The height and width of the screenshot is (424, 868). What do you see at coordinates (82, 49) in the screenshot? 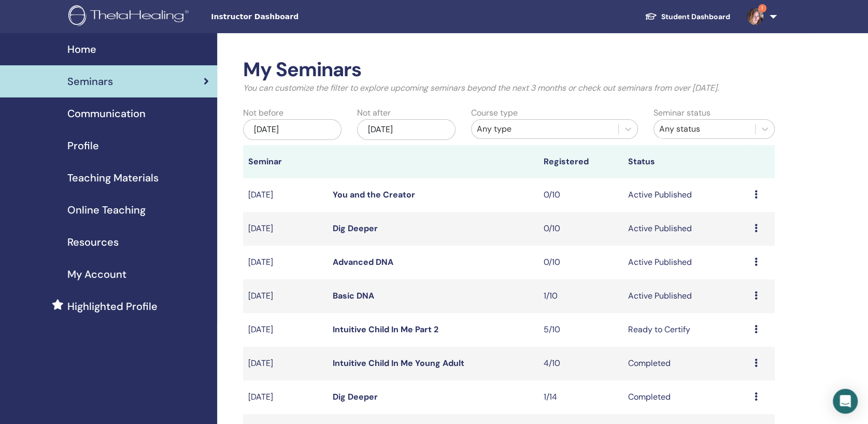
I see `span: Home` at bounding box center [82, 49].